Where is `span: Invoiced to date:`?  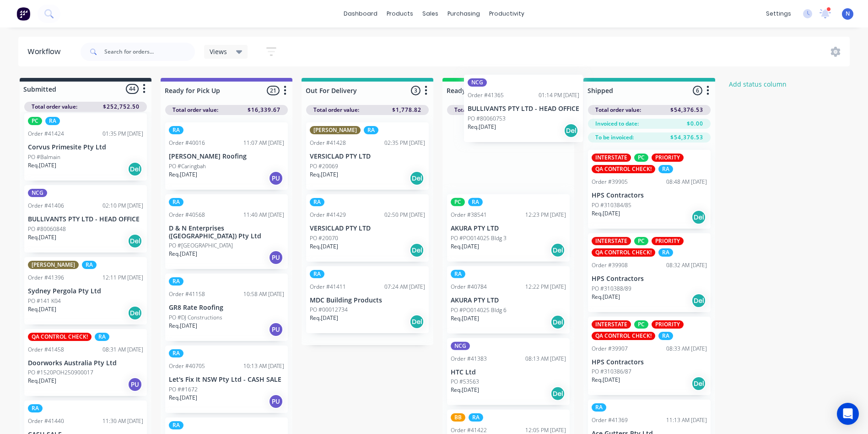 span: Invoiced to date: is located at coordinates (617, 124).